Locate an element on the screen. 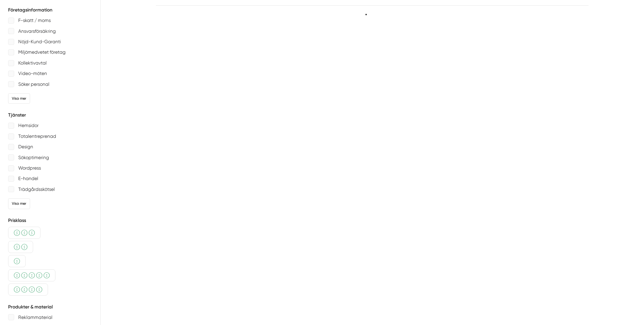 The height and width of the screenshot is (325, 644). h5: Prisklass is located at coordinates (50, 220).